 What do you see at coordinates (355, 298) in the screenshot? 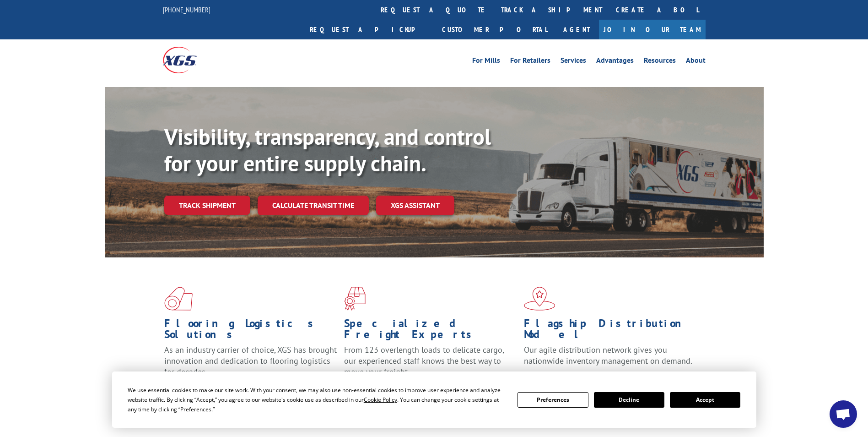
I see `img: xgs-icon-focused-on-flooring-red` at bounding box center [355, 298].